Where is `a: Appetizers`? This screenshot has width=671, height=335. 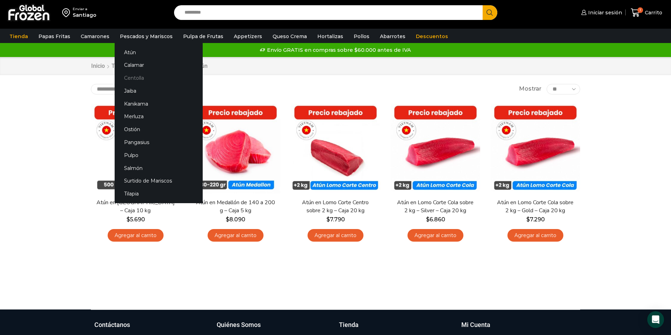
a: Appetizers is located at coordinates (248, 36).